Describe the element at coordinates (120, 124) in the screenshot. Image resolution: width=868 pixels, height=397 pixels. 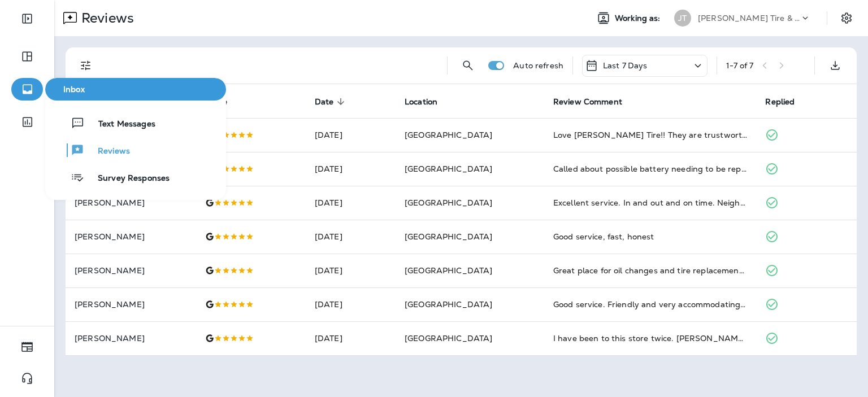
I see `span: Text Messages` at that location.